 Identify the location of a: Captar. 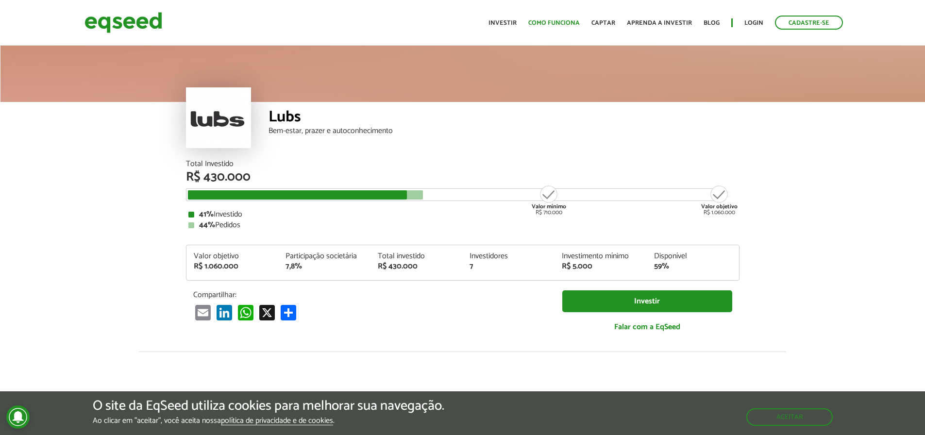
(603, 23).